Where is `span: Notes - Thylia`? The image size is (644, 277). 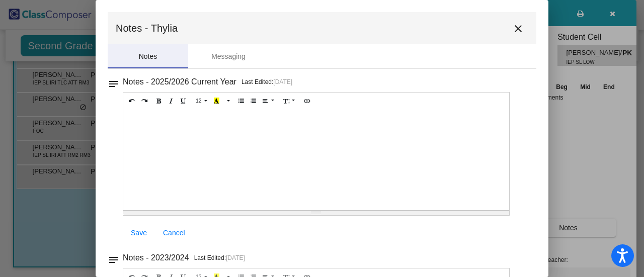
span: Notes - Thylia is located at coordinates (147, 28).